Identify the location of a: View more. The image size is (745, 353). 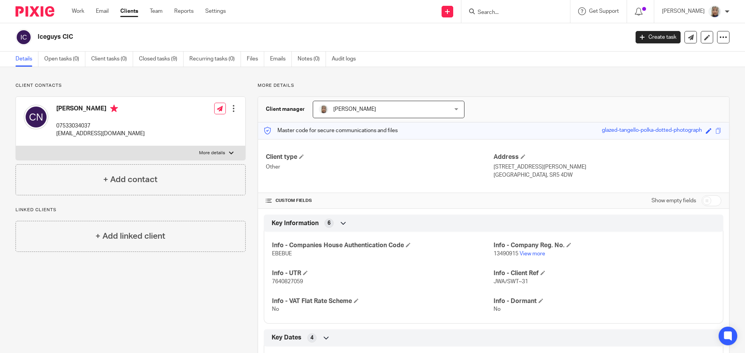
(532, 254).